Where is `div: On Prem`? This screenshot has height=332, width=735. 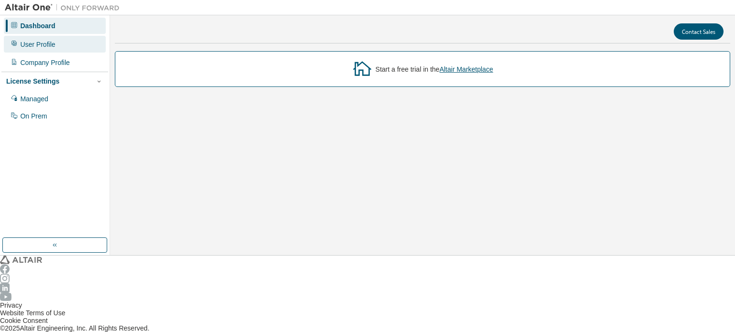
div: On Prem is located at coordinates (33, 116).